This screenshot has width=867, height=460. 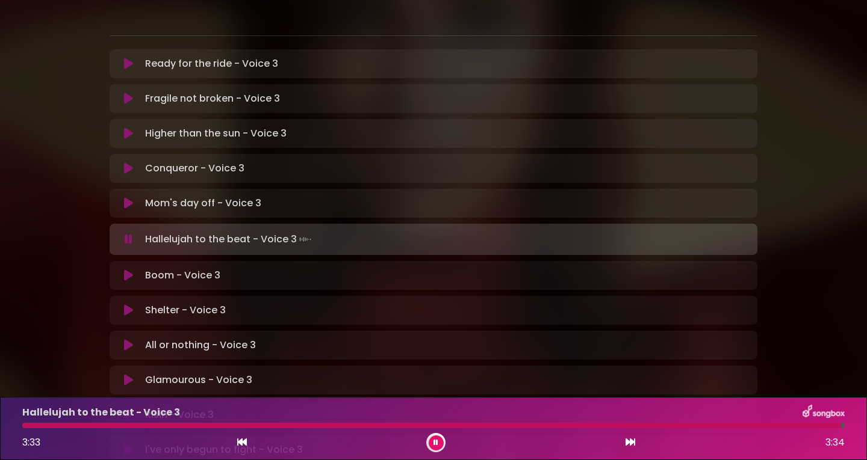 What do you see at coordinates (194, 169) in the screenshot?
I see `p: Conqueror - Voice 3` at bounding box center [194, 169].